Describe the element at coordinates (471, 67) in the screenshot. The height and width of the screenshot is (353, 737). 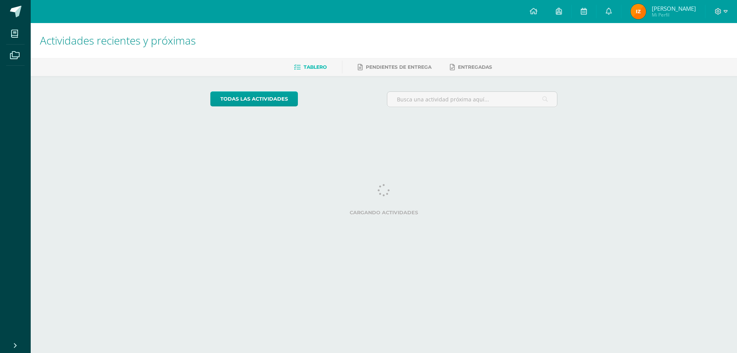
I see `a: Entregadas` at that location.